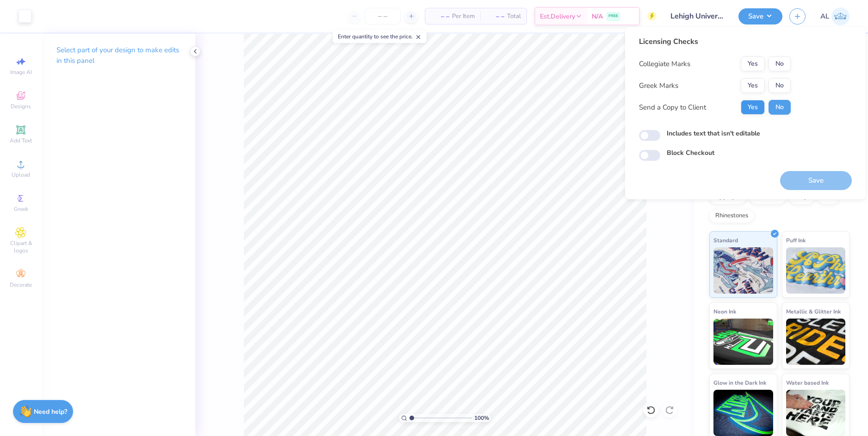  What do you see at coordinates (21, 72) in the screenshot?
I see `span: Image AI` at bounding box center [21, 72].